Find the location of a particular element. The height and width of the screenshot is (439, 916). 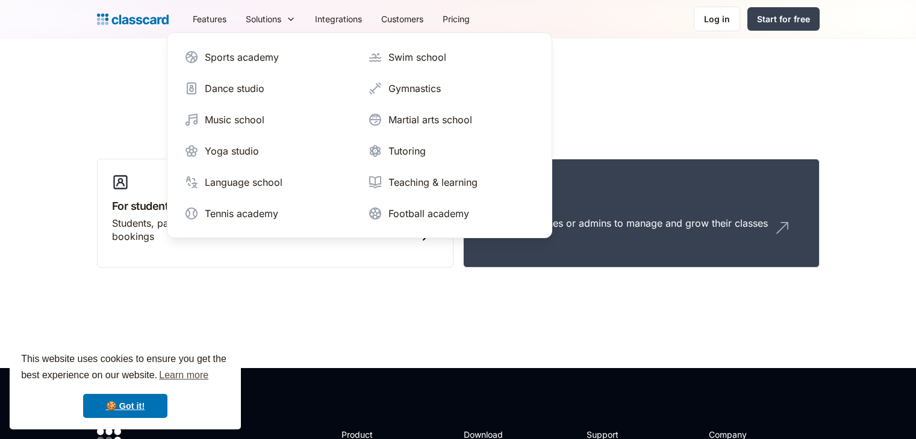

a: Language school is located at coordinates (267, 182).